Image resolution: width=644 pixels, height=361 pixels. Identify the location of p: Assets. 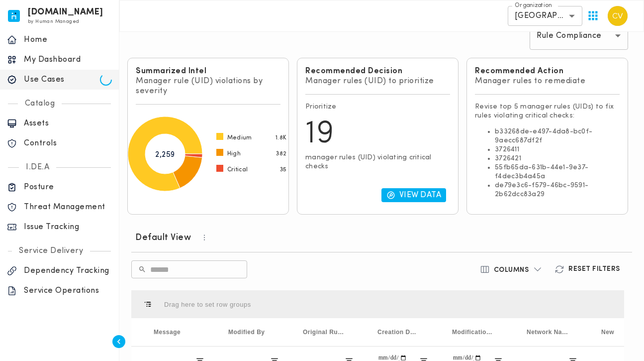
(68, 124).